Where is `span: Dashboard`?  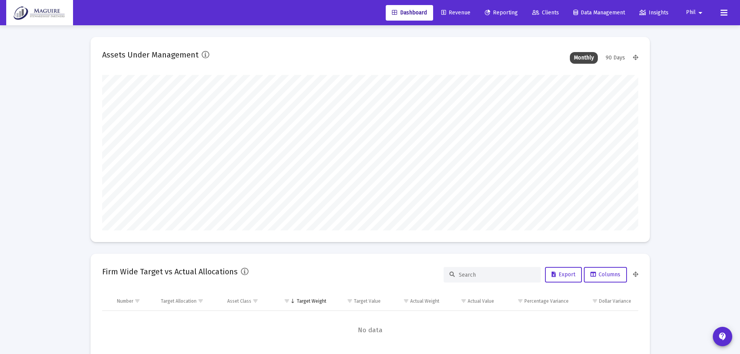 span: Dashboard is located at coordinates (409, 12).